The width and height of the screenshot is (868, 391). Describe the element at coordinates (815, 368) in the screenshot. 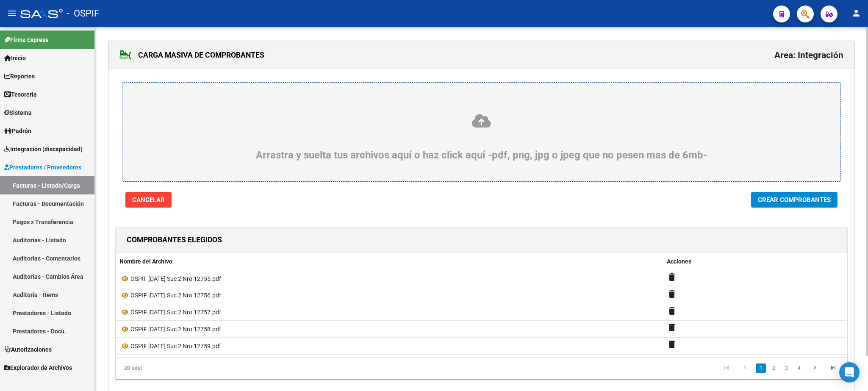

I see `a: go to next page` at that location.